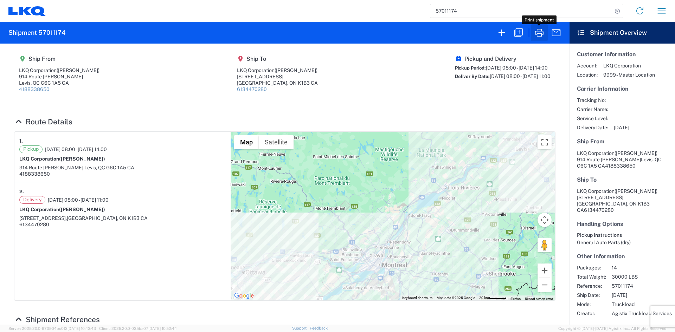 The image size is (675, 332). I want to click on button: Keyboard shortcuts, so click(417, 298).